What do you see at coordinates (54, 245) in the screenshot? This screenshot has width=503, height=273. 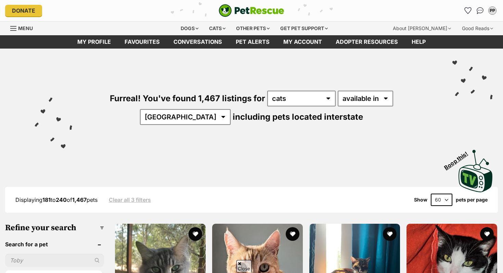 I see `header: Search for a pet` at bounding box center [54, 245].